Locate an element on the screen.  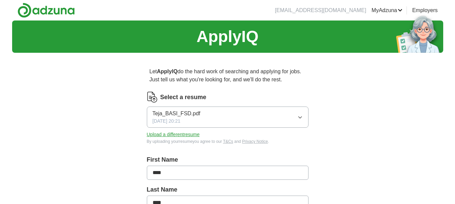
a: Privacy Notice is located at coordinates (255, 142).